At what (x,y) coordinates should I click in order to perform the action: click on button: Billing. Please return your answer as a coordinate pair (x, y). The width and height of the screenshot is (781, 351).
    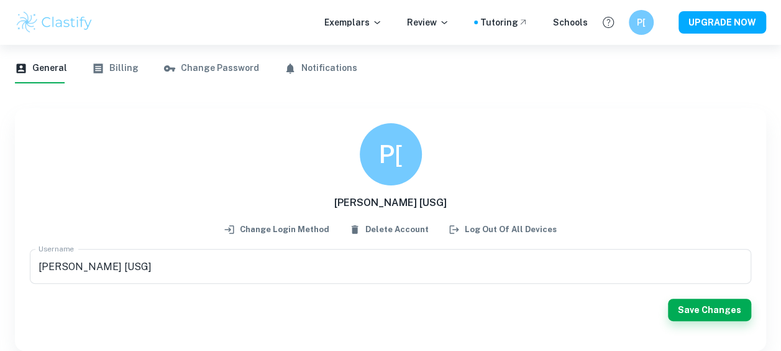
    Looking at the image, I should click on (115, 68).